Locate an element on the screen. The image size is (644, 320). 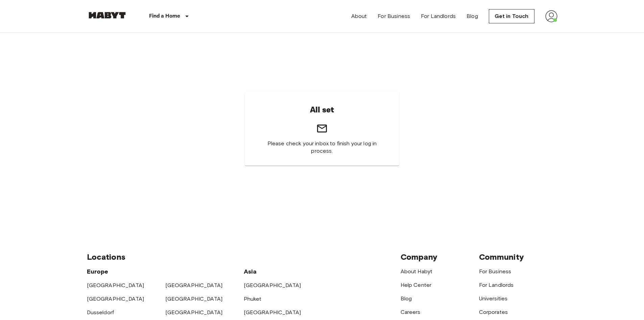
span: Please check your inbox to finish your log in process. is located at coordinates (322, 147).